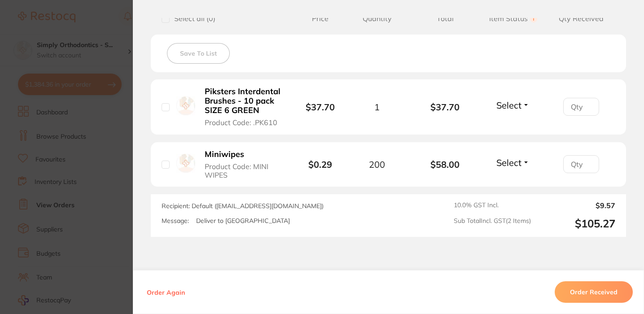 The height and width of the screenshot is (314, 644). Describe the element at coordinates (377, 18) in the screenshot. I see `span: Quantity` at that location.